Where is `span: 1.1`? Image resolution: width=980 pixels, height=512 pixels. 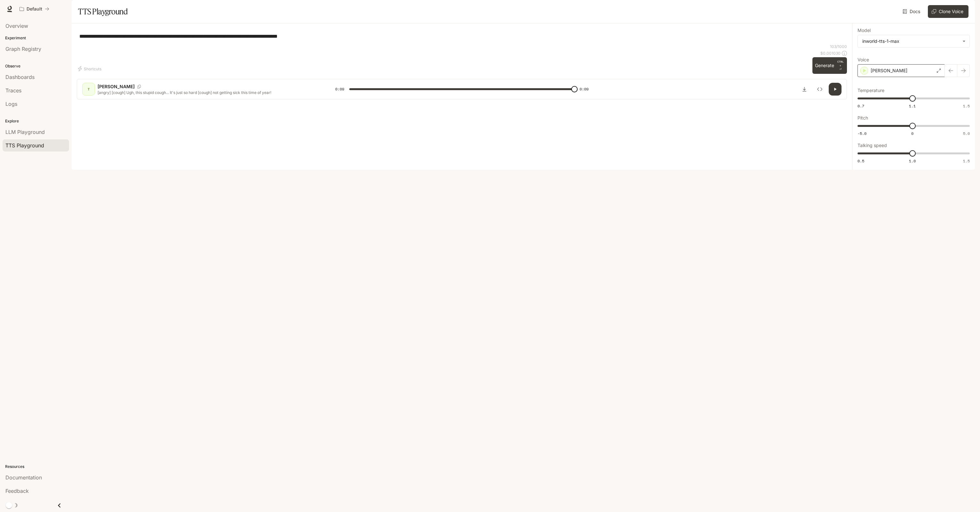
span: 1.1 is located at coordinates (912, 106).